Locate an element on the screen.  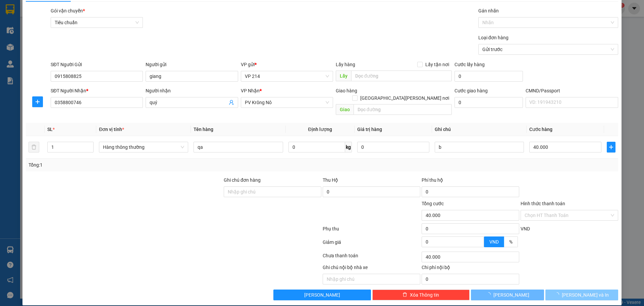
div: Người gửi is located at coordinates (191, 64).